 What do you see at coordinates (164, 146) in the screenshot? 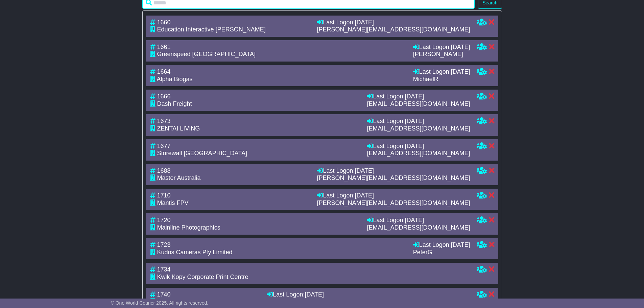
I see `span: 1677` at bounding box center [164, 146].